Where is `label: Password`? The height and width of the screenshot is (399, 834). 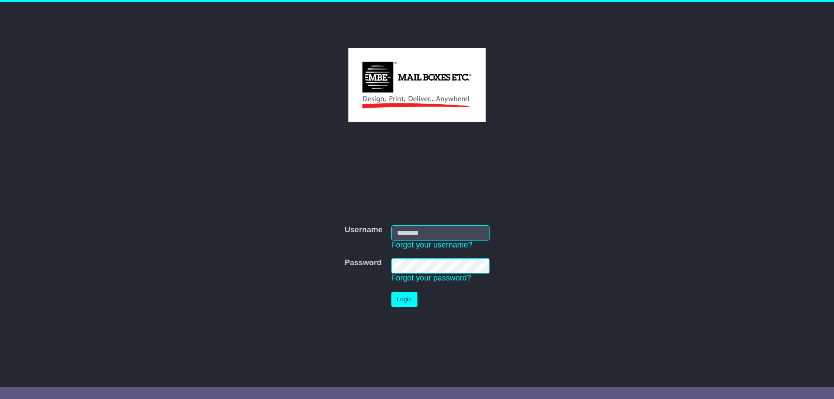 label: Password is located at coordinates (363, 263).